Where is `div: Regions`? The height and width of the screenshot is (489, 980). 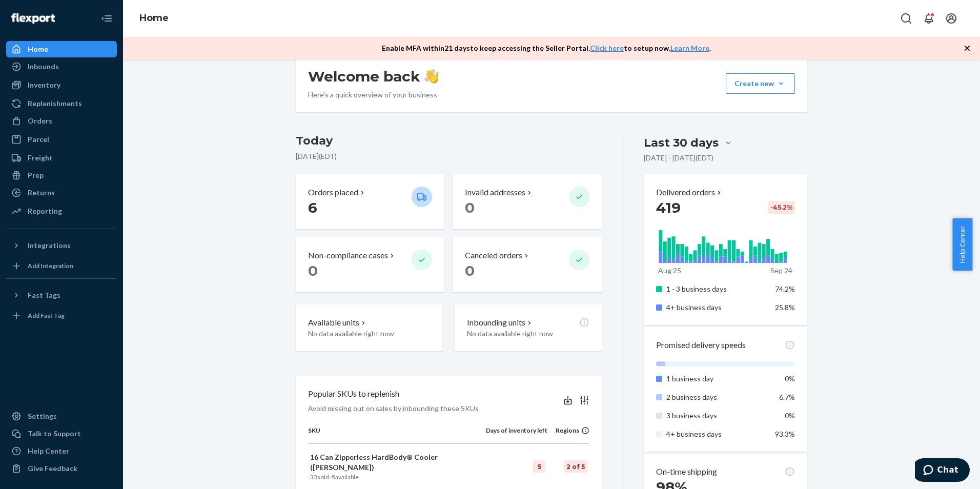 div: Regions is located at coordinates (568, 430).